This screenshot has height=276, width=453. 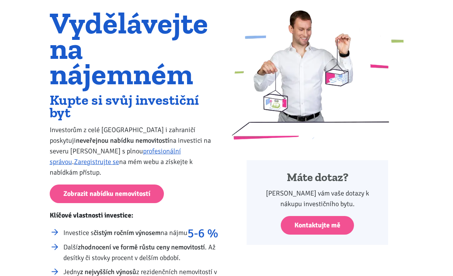 What do you see at coordinates (107, 194) in the screenshot?
I see `a: Zobrazit nabídku nemovitostí` at bounding box center [107, 194].